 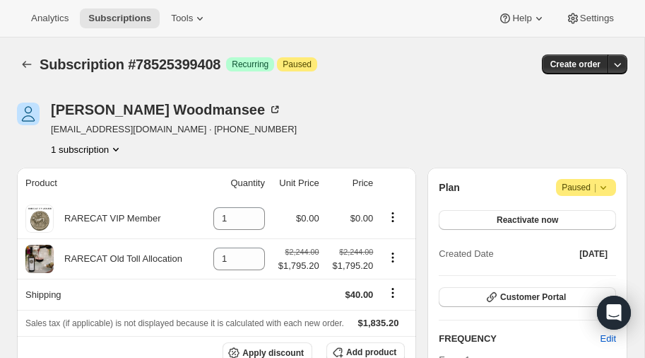 What do you see at coordinates (184, 323) in the screenshot?
I see `span: Sales tax (if applicable) is not displayed because it is calculated with each new order.` at bounding box center [184, 323].